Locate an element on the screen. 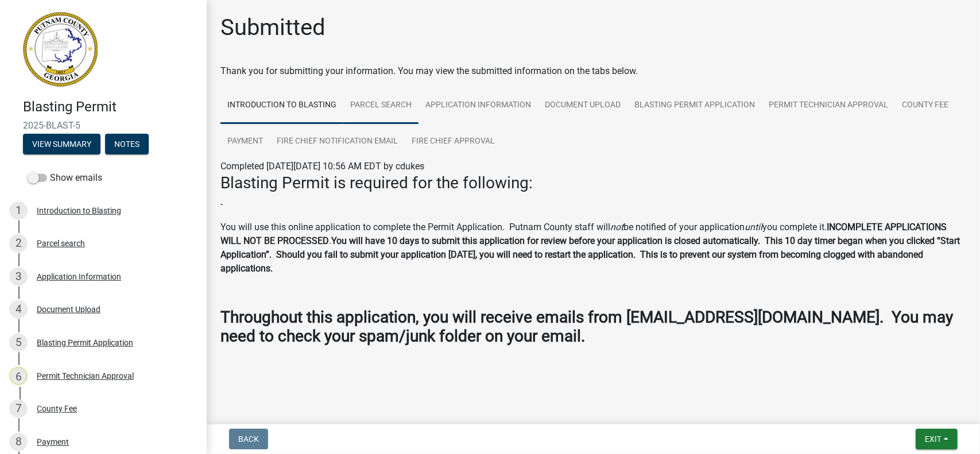 The height and width of the screenshot is (454, 980). button: Notes is located at coordinates (127, 144).